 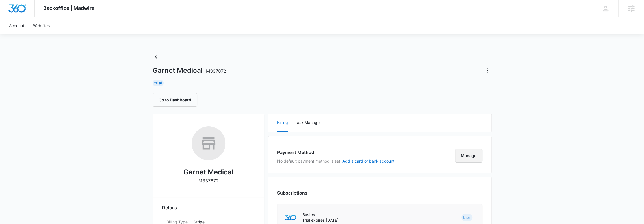 I want to click on button: Add a card or bank account, so click(x=369, y=161).